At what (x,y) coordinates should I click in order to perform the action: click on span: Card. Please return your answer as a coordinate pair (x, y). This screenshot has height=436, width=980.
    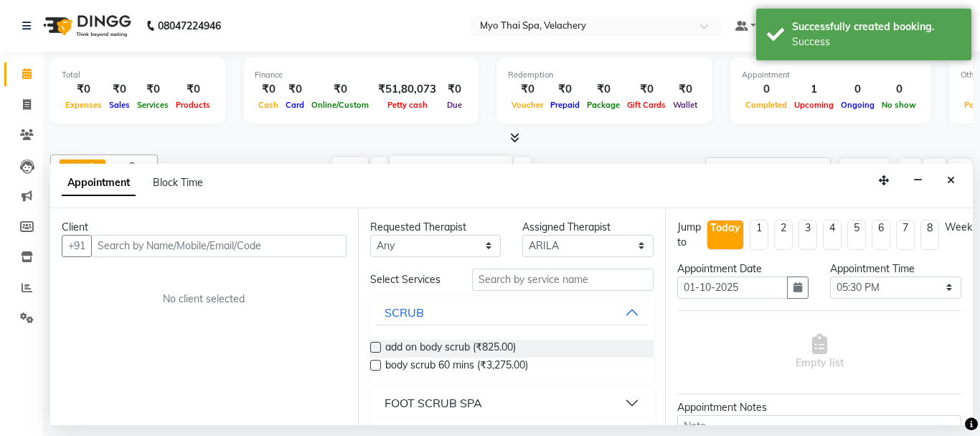
    Looking at the image, I should click on (295, 105).